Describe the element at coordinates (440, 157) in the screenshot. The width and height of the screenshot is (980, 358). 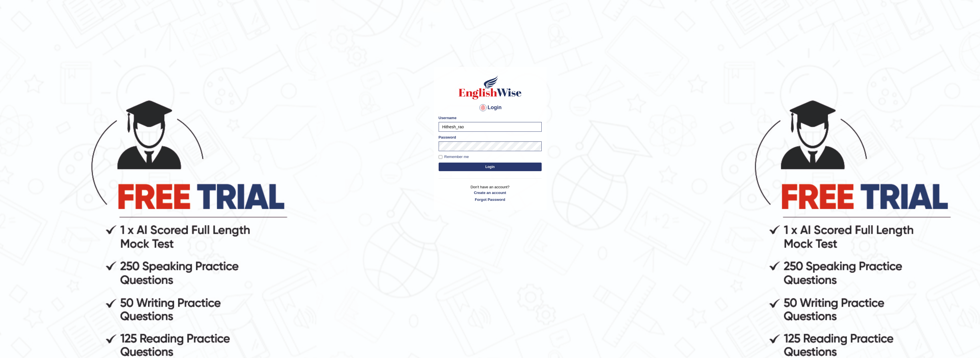
I see `input: Remember me` at that location.